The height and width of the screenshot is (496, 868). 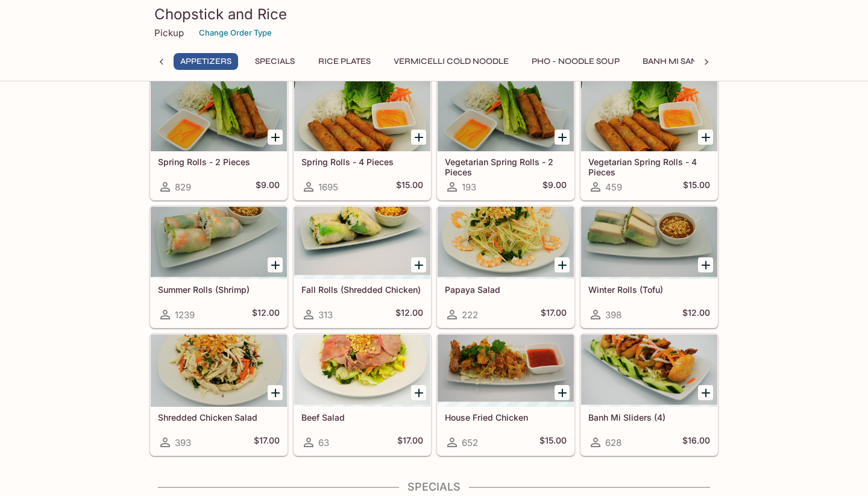 What do you see at coordinates (470, 442) in the screenshot?
I see `span: 652` at bounding box center [470, 442].